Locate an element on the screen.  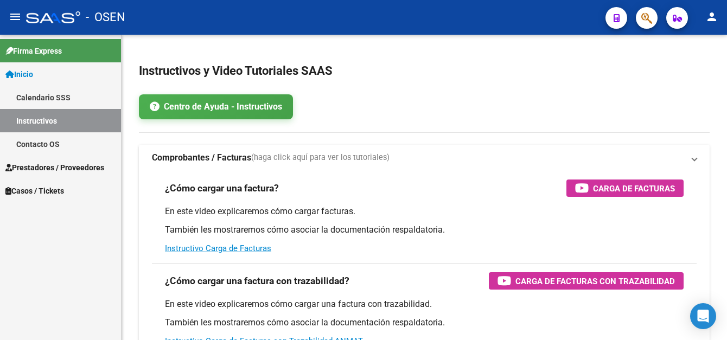
p: En este video explicaremos cómo cargar facturas. is located at coordinates (424, 211).